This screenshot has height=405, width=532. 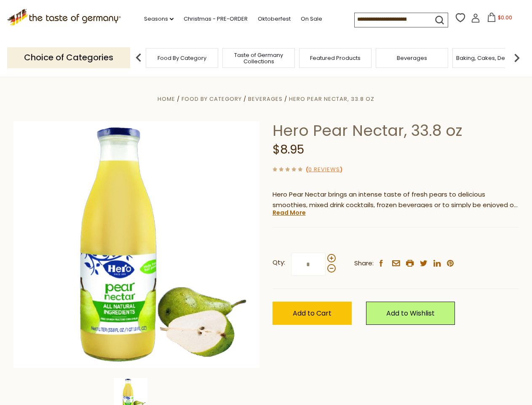 I want to click on span: Share:, so click(x=364, y=263).